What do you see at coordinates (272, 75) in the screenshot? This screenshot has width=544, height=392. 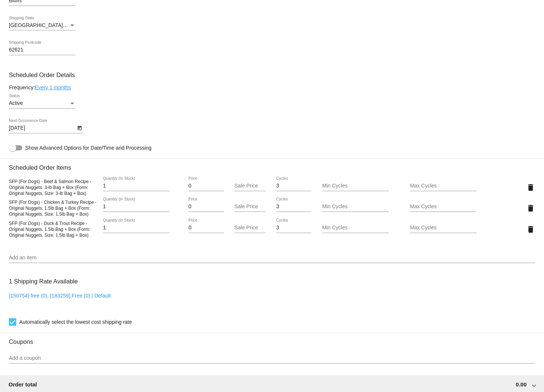 I see `h3: Scheduled Order Details` at bounding box center [272, 75].